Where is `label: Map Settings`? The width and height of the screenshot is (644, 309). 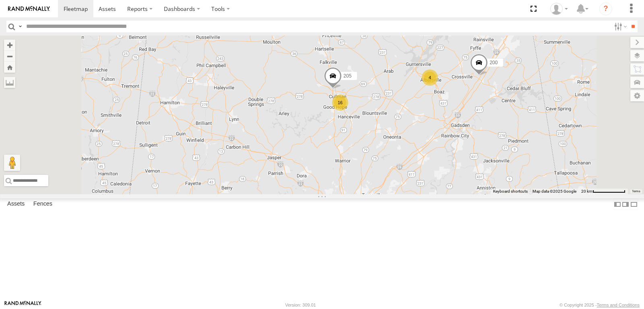 label: Map Settings is located at coordinates (637, 96).